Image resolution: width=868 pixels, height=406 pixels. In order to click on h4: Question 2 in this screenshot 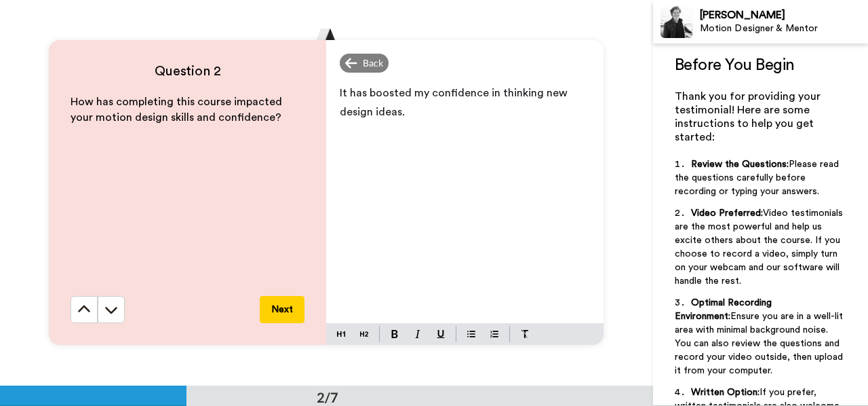, I will do `click(187, 71)`.